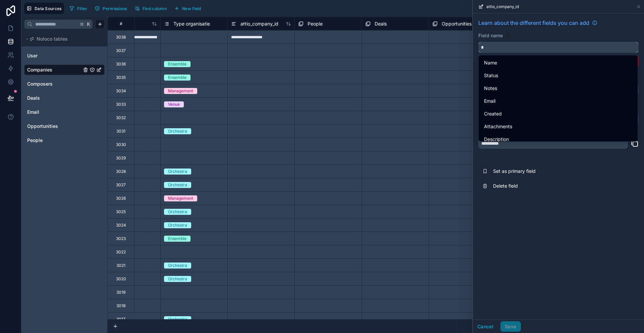  What do you see at coordinates (120, 172) in the screenshot?
I see `div: 3028` at bounding box center [120, 172].